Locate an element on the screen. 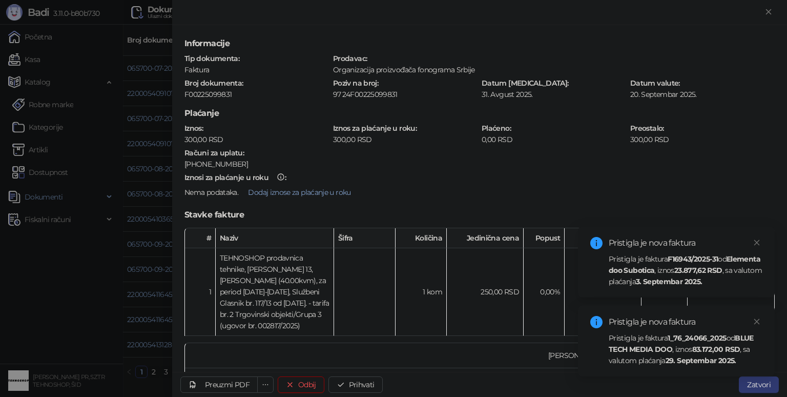 This screenshot has width=787, height=397. strong: Datum valute : is located at coordinates (655, 83).